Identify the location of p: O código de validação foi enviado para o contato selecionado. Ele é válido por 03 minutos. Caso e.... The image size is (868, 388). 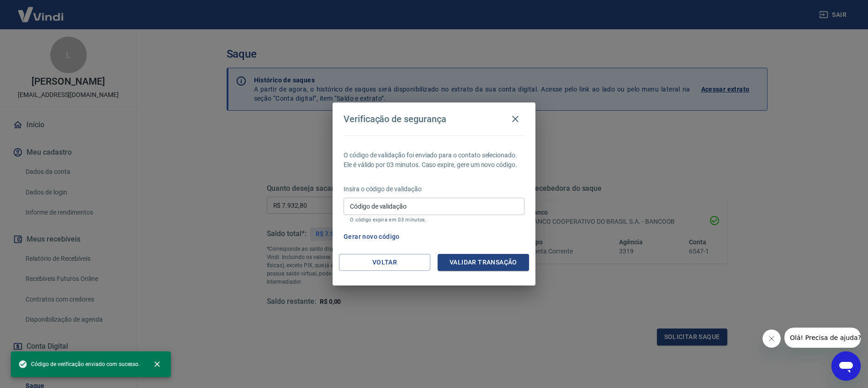
(434, 160).